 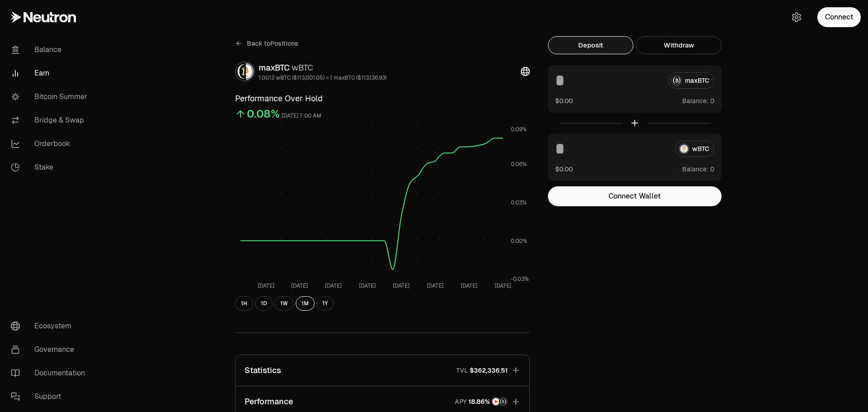 I want to click on button: 1Y, so click(x=325, y=303).